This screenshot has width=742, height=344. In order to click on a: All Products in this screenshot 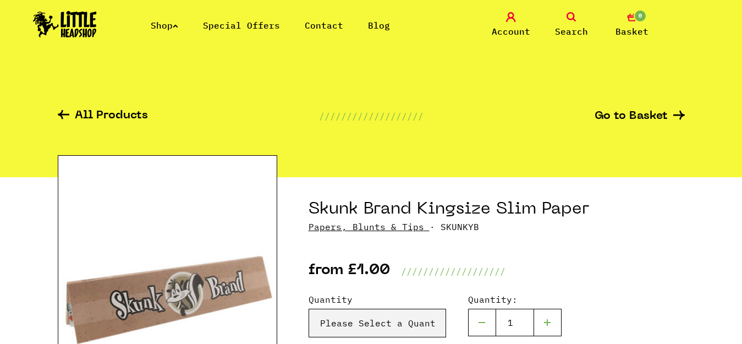, I will do `click(103, 116)`.